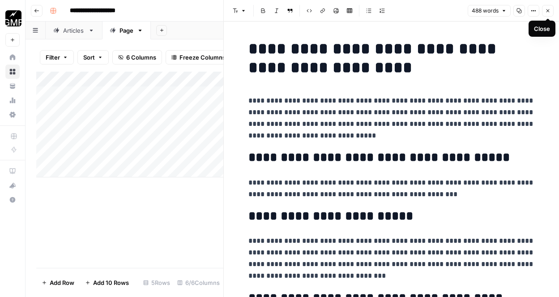  I want to click on span: 6 Columns, so click(141, 57).